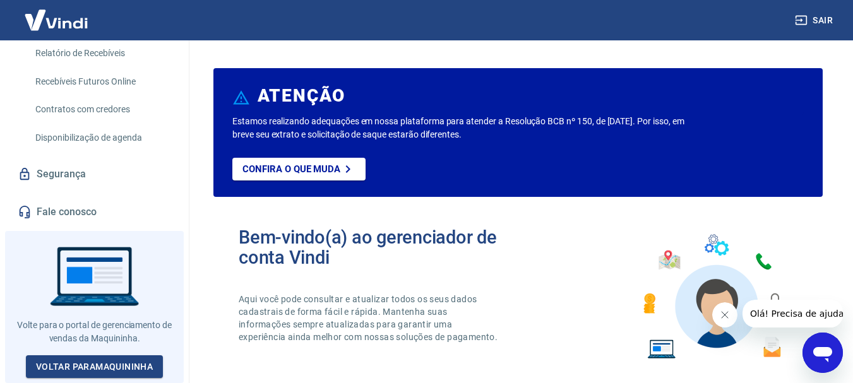  Describe the element at coordinates (56, 20) in the screenshot. I see `img: Vindi` at that location.